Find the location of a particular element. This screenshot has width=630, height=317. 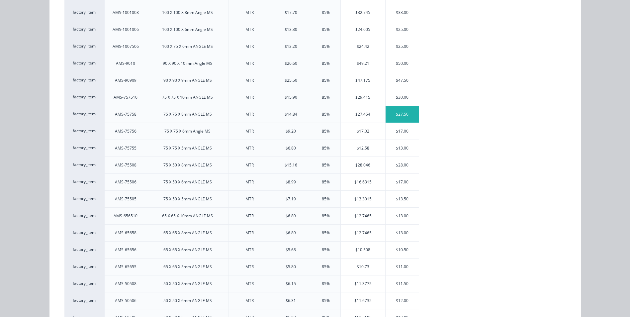

div: 100 X 100 X 6mm Angle MS is located at coordinates (187, 30).